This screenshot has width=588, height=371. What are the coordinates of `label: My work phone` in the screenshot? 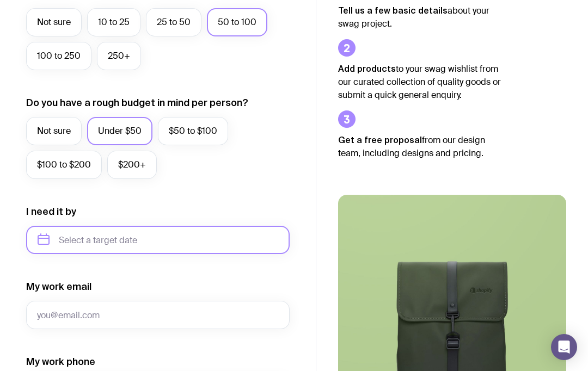 It's located at (60, 362).